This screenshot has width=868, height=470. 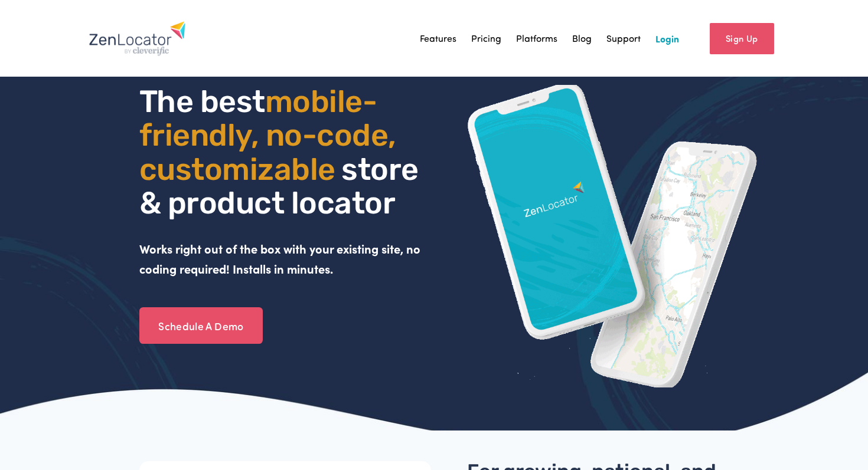 What do you see at coordinates (486, 38) in the screenshot?
I see `a: Pricing` at bounding box center [486, 38].